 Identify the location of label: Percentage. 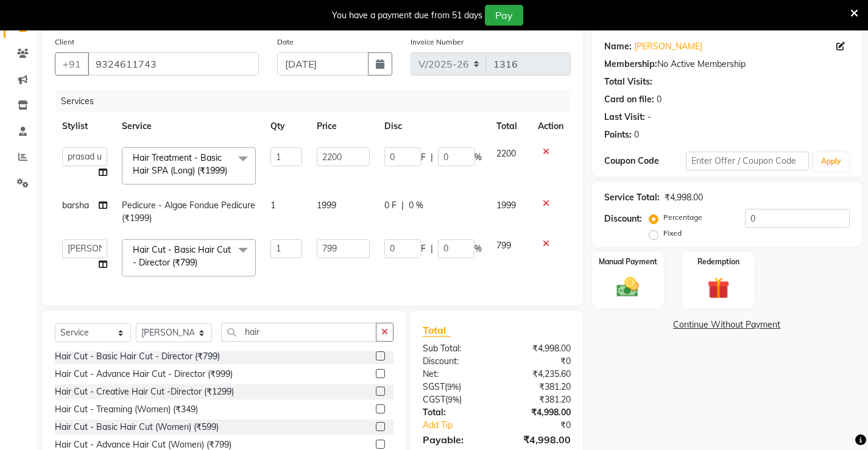
(683, 218).